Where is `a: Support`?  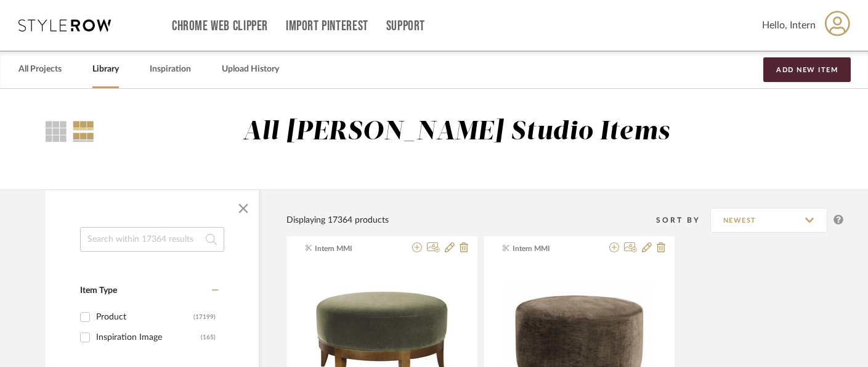
a: Support is located at coordinates (406, 26).